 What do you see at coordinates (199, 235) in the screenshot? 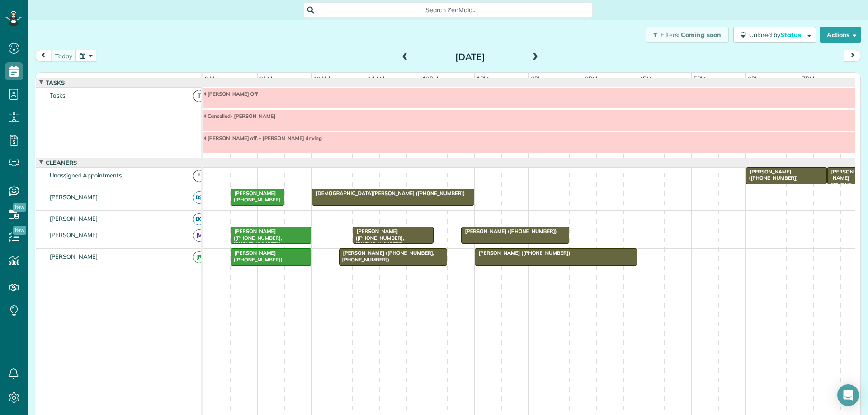
I see `span: JM` at bounding box center [199, 235].